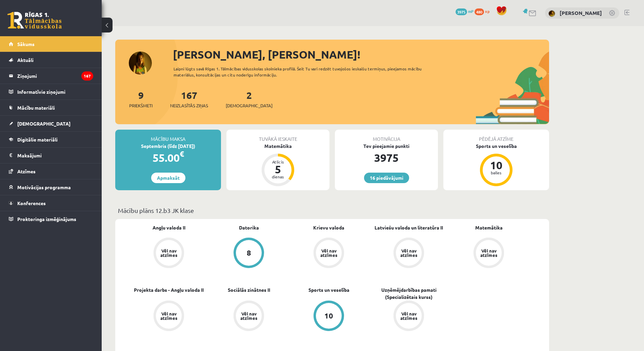 This screenshot has width=644, height=351. What do you see at coordinates (26, 171) in the screenshot?
I see `span: Atzīmes` at bounding box center [26, 171].